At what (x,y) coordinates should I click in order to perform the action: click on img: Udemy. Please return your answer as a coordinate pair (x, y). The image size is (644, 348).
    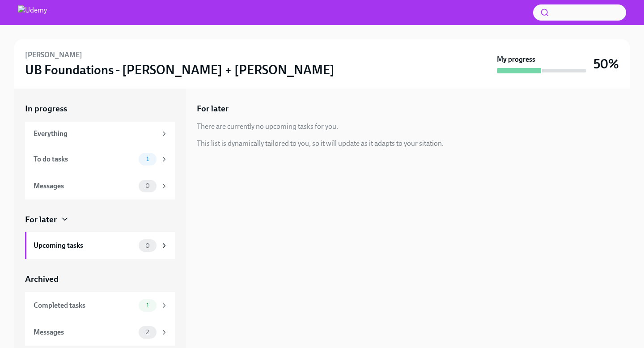
    Looking at the image, I should click on (32, 13).